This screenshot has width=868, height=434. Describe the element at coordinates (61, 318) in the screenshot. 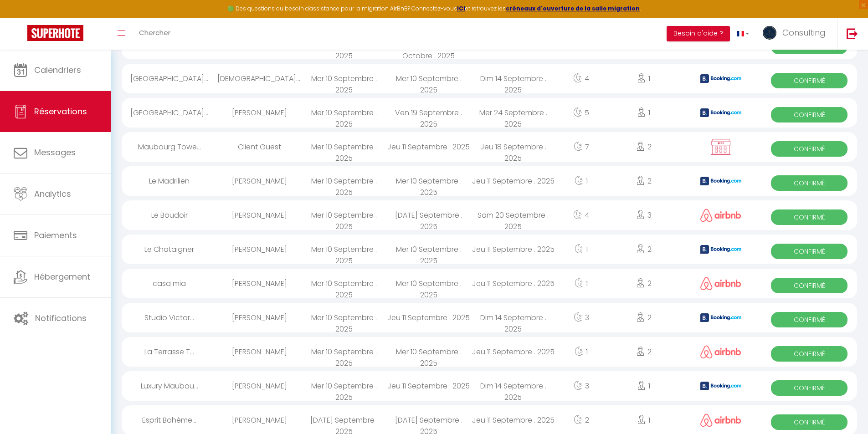

I see `span: Notifications` at that location.